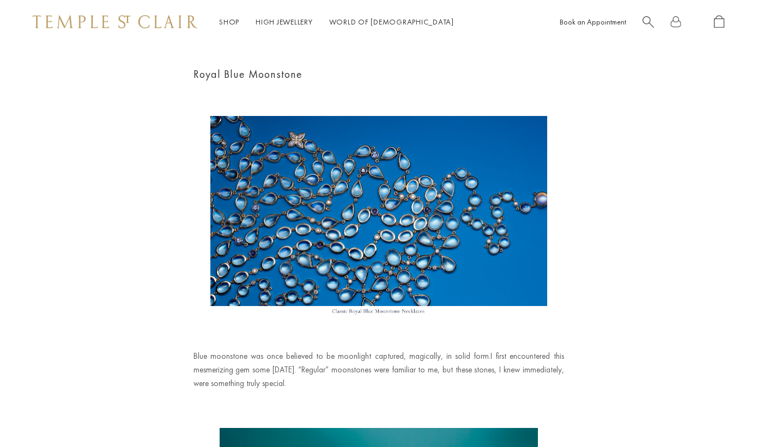 The image size is (757, 447). I want to click on a: ShopShop, so click(229, 22).